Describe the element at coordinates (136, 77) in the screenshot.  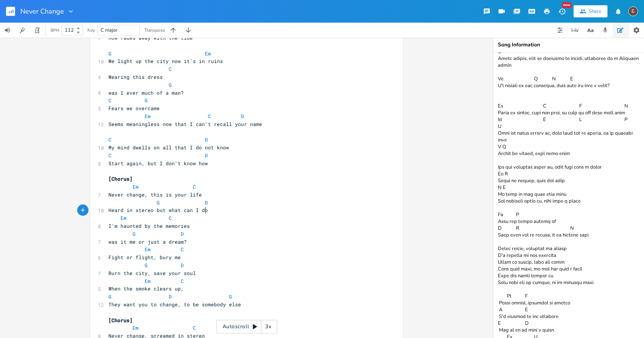
I see `span: Wearing this dress` at that location.